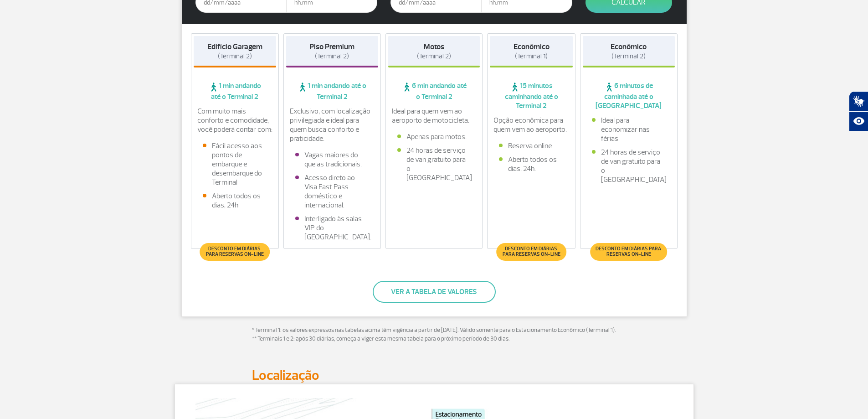 Image resolution: width=868 pixels, height=419 pixels. I want to click on li: Reserva online, so click(531, 146).